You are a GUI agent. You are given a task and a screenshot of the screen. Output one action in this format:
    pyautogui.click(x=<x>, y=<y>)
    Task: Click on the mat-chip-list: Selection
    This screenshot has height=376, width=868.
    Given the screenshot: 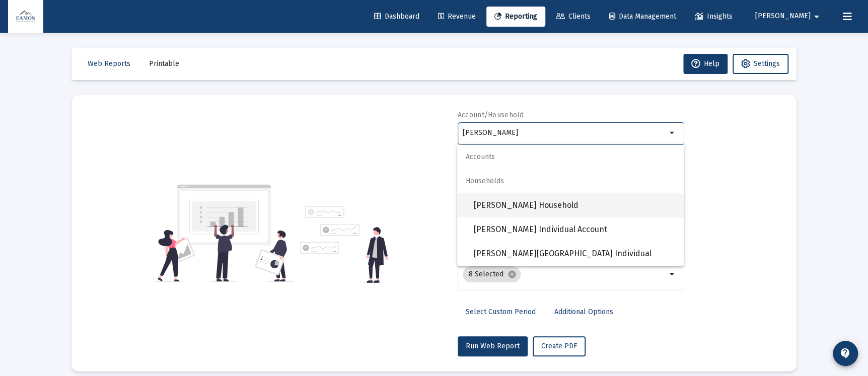 What is the action you would take?
    pyautogui.click(x=564, y=274)
    